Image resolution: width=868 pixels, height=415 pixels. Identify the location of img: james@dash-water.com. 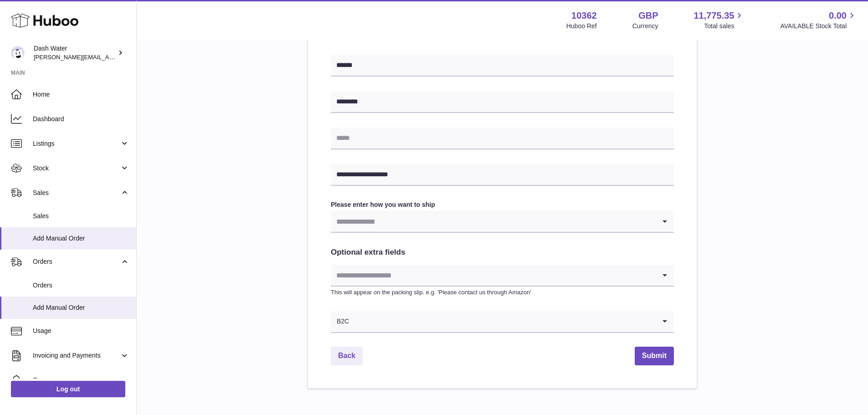
(18, 53).